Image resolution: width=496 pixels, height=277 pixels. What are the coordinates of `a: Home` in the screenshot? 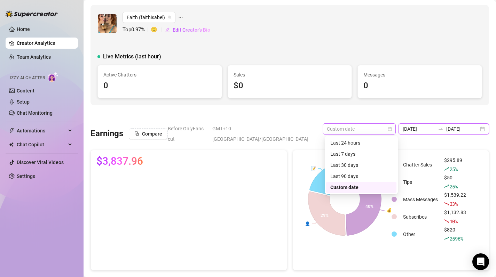 It's located at (23, 29).